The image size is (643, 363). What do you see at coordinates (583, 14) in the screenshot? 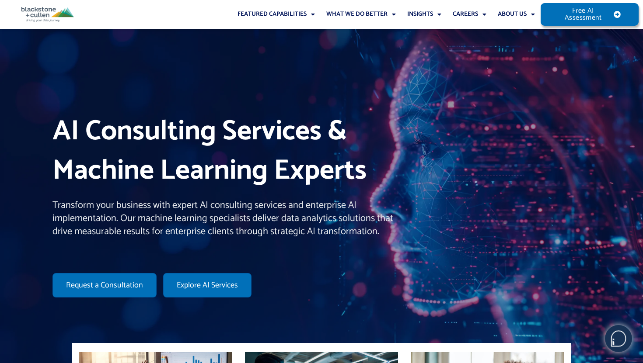
I see `span: Free AI Assessment` at bounding box center [583, 14].